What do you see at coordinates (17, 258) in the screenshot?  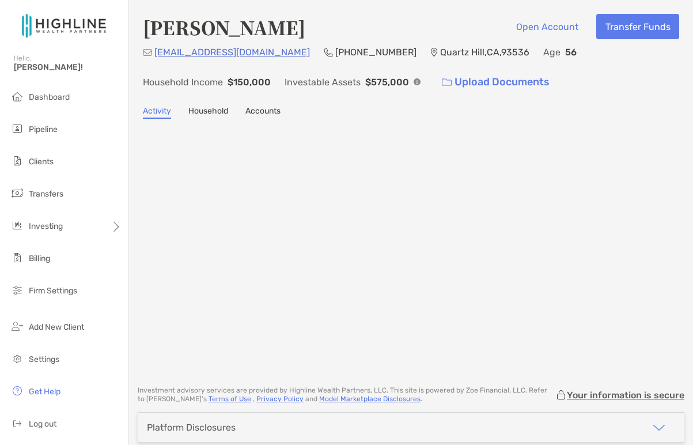 I see `img: billing icon` at bounding box center [17, 258].